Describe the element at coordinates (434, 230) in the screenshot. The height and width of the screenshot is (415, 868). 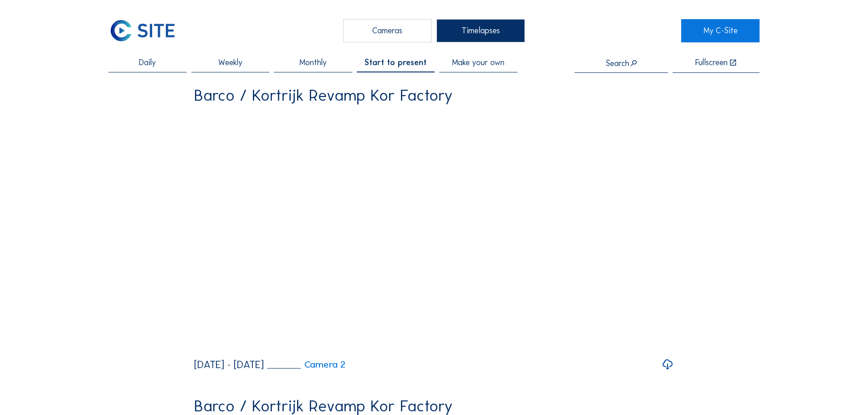
I see `video: Your browser does not support the video tag.` at that location.